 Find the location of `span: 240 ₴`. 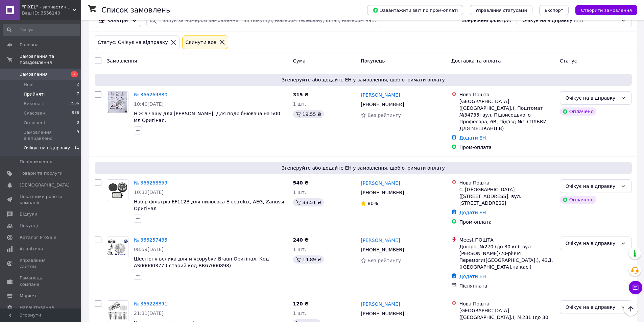

span: 240 ₴ is located at coordinates (301, 240).